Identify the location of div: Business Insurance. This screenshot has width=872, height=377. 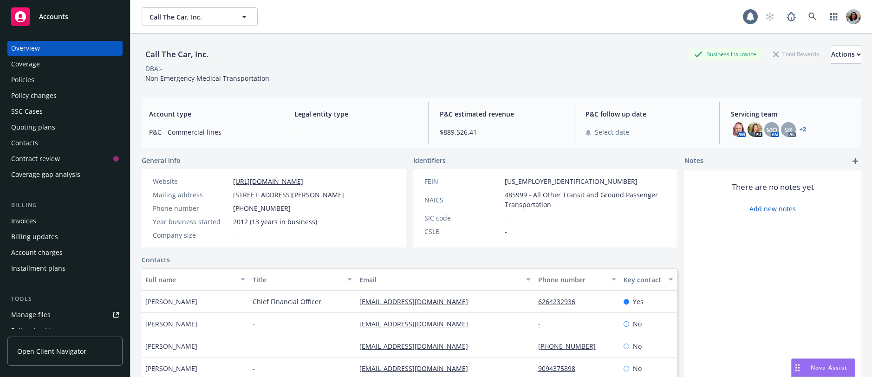
(726, 54).